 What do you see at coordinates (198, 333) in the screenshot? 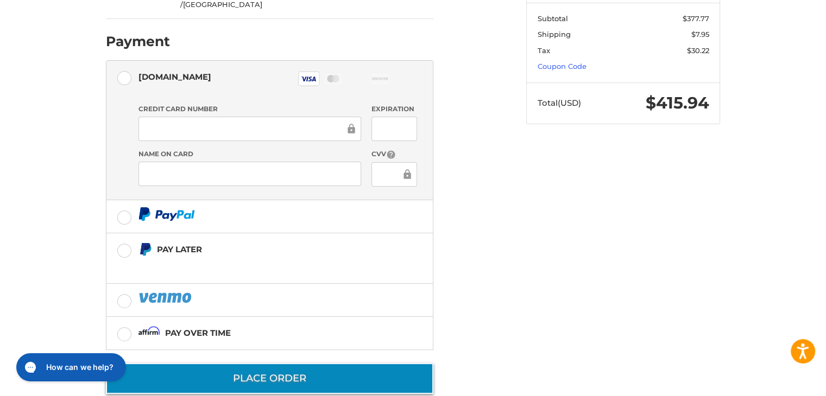
I see `div: Pay over time` at bounding box center [198, 333].